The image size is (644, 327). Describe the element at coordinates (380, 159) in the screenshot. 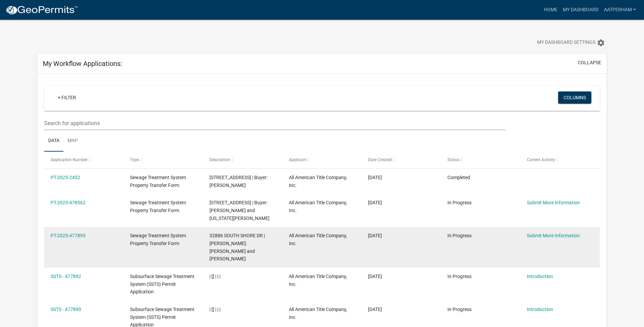

I see `span: Date Created` at that location.